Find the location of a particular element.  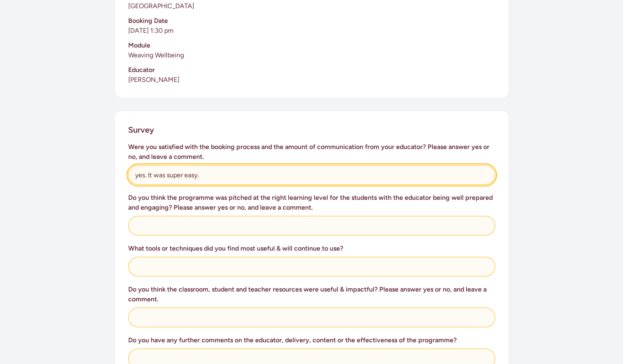

h3: Module is located at coordinates (312, 46).